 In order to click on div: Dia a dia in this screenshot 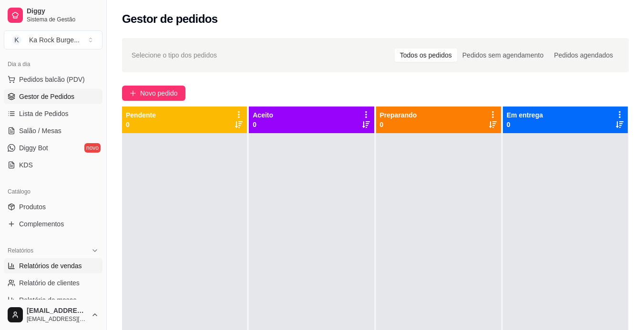, I will do `click(53, 64)`.